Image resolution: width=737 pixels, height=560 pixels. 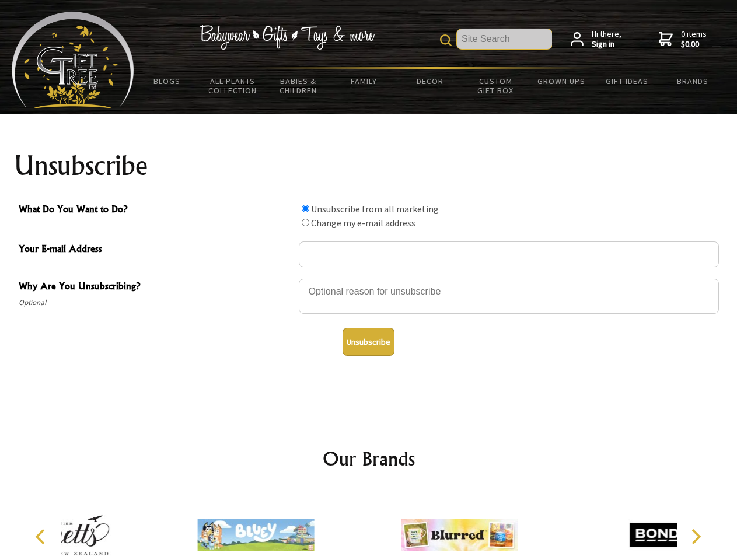 I want to click on strong: Sign in, so click(x=606, y=44).